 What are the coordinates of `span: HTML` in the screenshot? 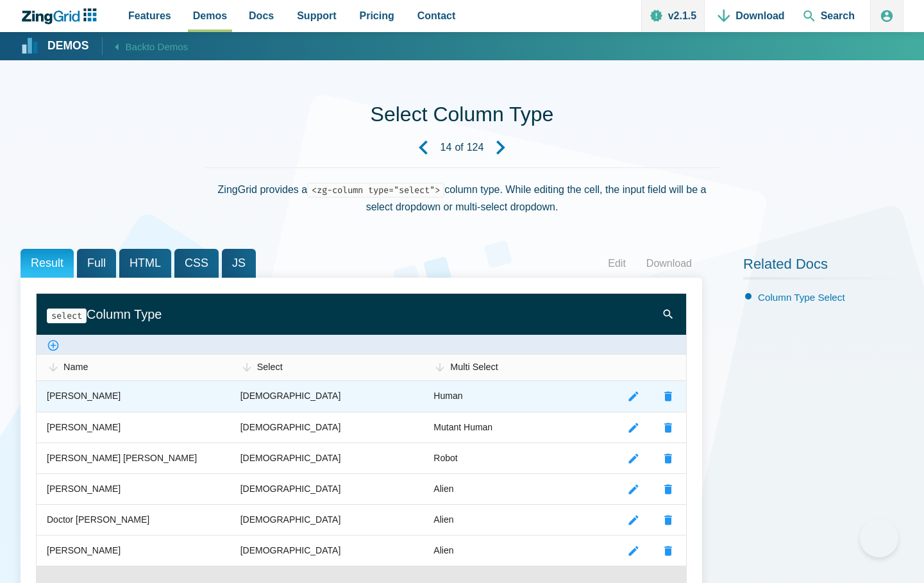 It's located at (145, 263).